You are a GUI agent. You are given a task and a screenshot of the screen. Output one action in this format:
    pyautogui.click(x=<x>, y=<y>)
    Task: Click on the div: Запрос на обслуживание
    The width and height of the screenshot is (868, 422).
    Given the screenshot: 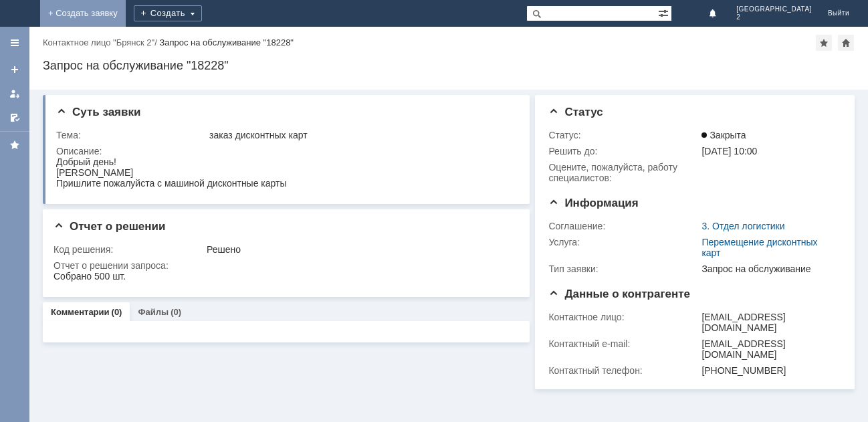 What is the action you would take?
    pyautogui.click(x=769, y=269)
    